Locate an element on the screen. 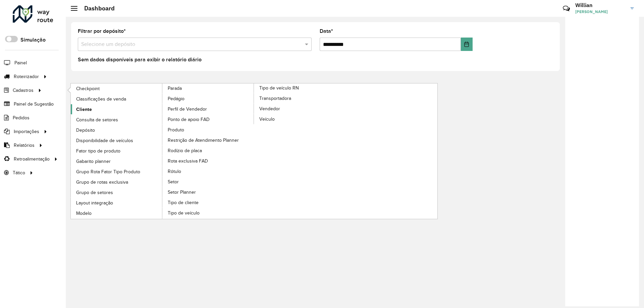 This screenshot has width=644, height=308. span: Veículo is located at coordinates (267, 119).